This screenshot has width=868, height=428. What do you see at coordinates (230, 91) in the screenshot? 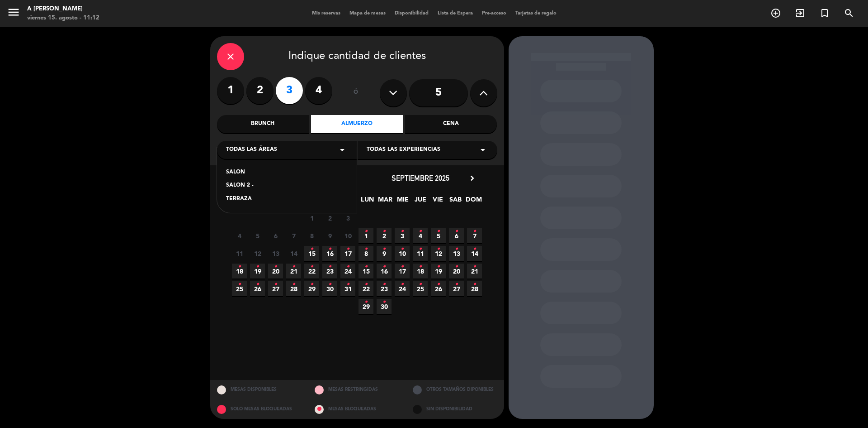
I see `label: 1` at bounding box center [230, 91].